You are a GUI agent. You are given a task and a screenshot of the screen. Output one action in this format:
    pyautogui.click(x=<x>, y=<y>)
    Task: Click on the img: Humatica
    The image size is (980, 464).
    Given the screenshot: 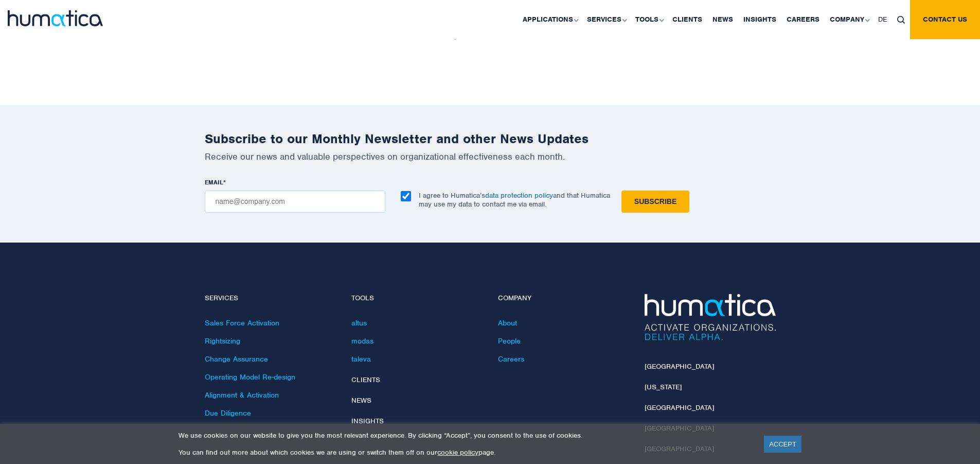 What is the action you would take?
    pyautogui.click(x=710, y=317)
    